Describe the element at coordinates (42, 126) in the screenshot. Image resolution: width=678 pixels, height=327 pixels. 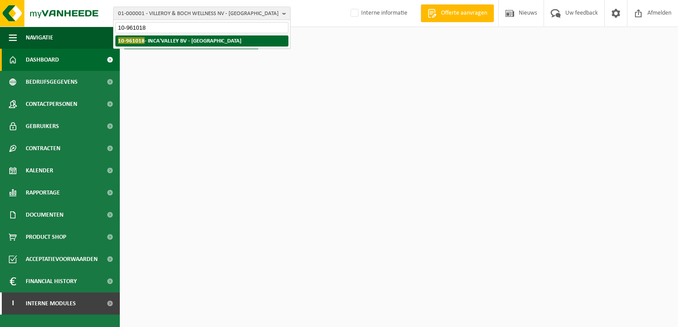
I see `span: Gebruikers` at that location.